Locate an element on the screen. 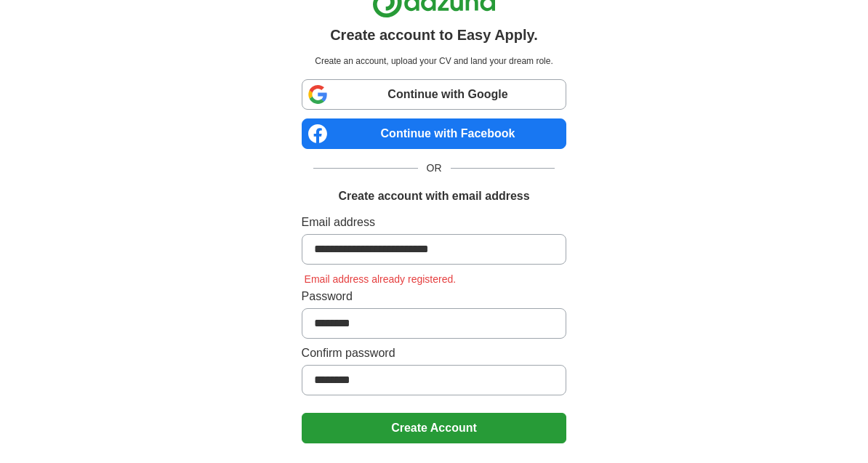 Image resolution: width=868 pixels, height=463 pixels. button: Create Account is located at coordinates (434, 428).